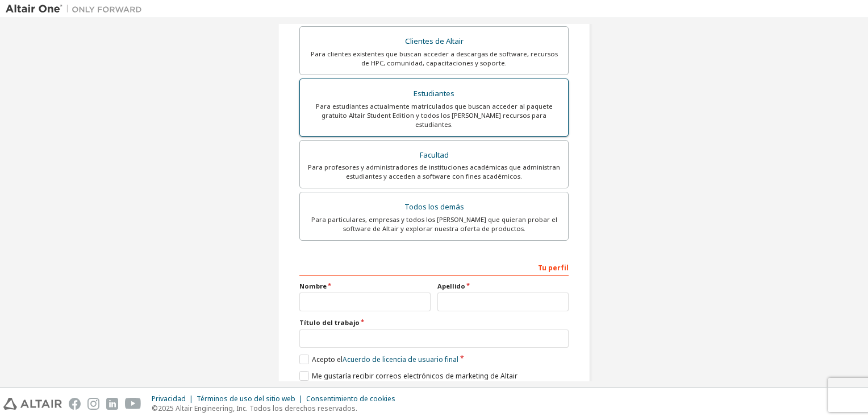 This screenshot has width=868, height=420. What do you see at coordinates (33, 404) in the screenshot?
I see `img: altair_logo.svg` at bounding box center [33, 404].